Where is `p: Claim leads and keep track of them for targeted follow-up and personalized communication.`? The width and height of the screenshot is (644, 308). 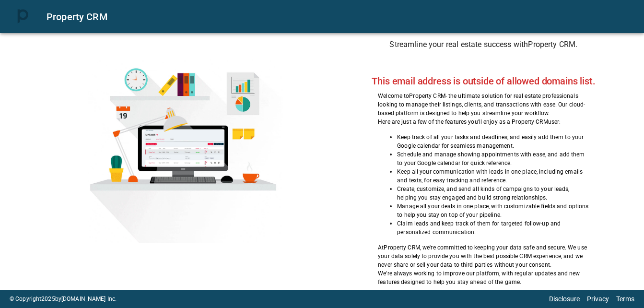
p: Claim leads and keep track of them for targeted follow-up and personalized communication. is located at coordinates (493, 228).